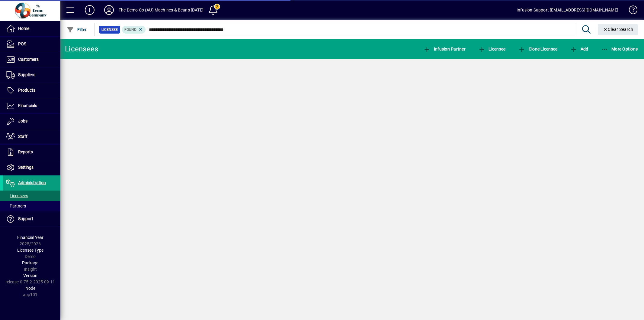 The height and width of the screenshot is (320, 644). What do you see at coordinates (32, 183) in the screenshot?
I see `span: Administration` at bounding box center [32, 183].